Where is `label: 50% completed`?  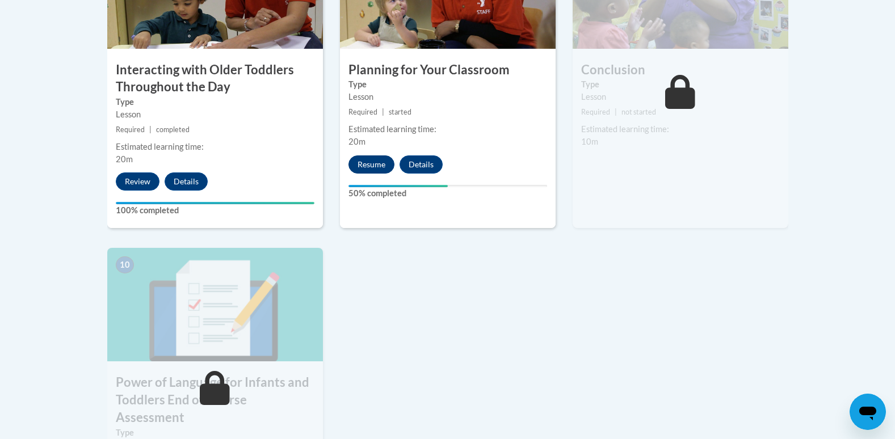 label: 50% completed is located at coordinates (448, 194).